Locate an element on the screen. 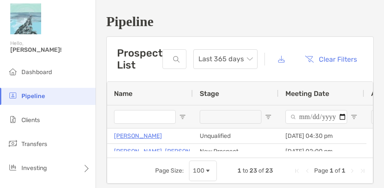 Image resolution: width=384 pixels, height=188 pixels. div: New Prospect is located at coordinates (236, 151).